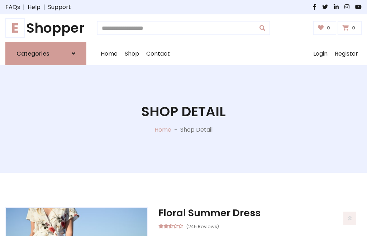  Describe the element at coordinates (158, 54) in the screenshot. I see `a: Contact` at that location.